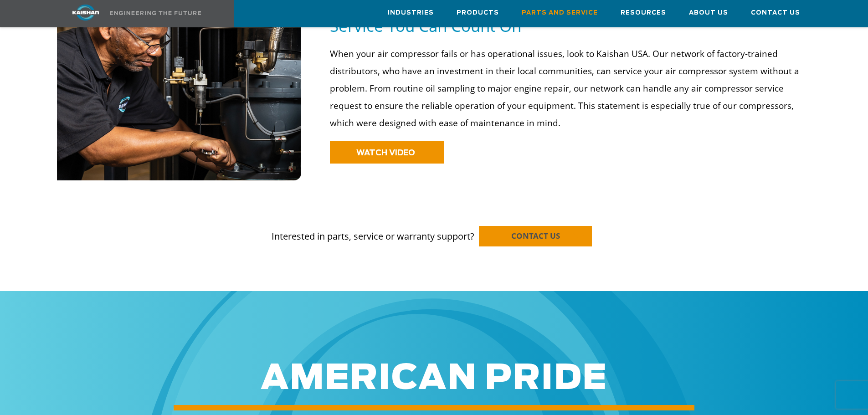 The image size is (868, 415). Describe the element at coordinates (535, 236) in the screenshot. I see `a: CONTACT US` at that location.